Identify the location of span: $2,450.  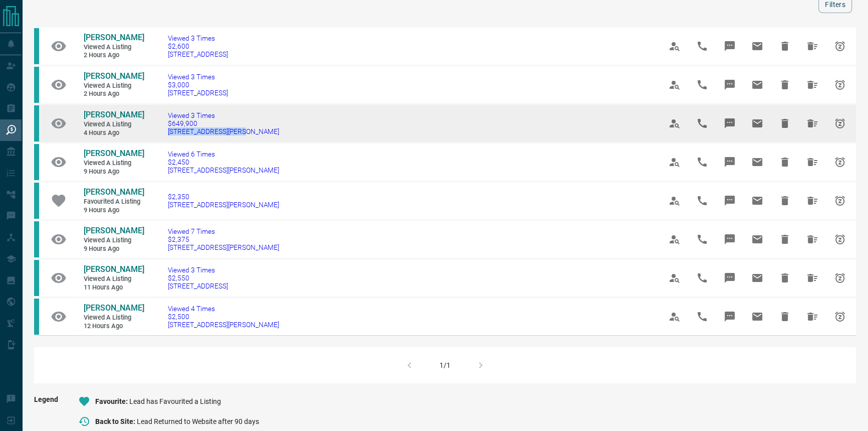
(224, 162).